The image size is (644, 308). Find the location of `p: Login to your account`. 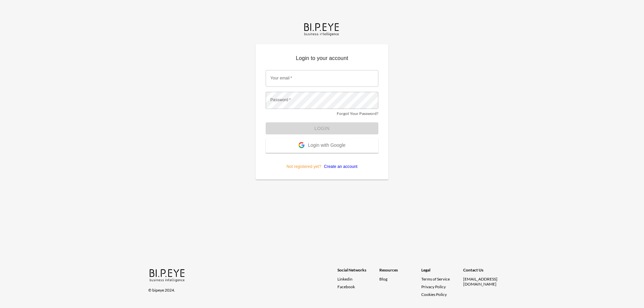

p: Login to your account is located at coordinates (322, 60).